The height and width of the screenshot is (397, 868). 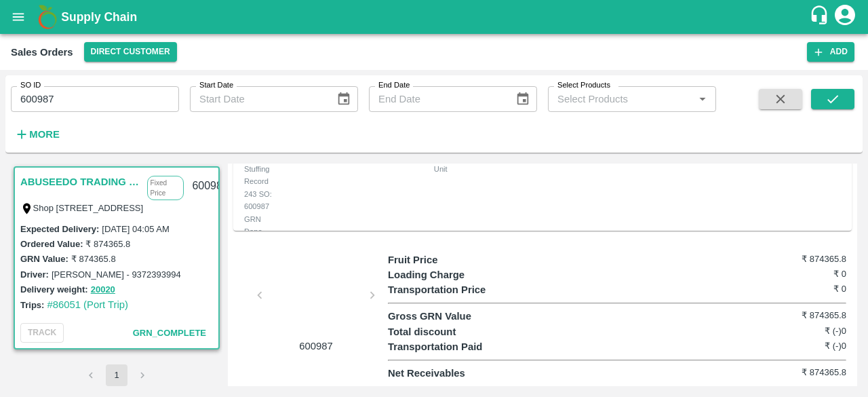 I want to click on label: GRN Value:, so click(x=44, y=259).